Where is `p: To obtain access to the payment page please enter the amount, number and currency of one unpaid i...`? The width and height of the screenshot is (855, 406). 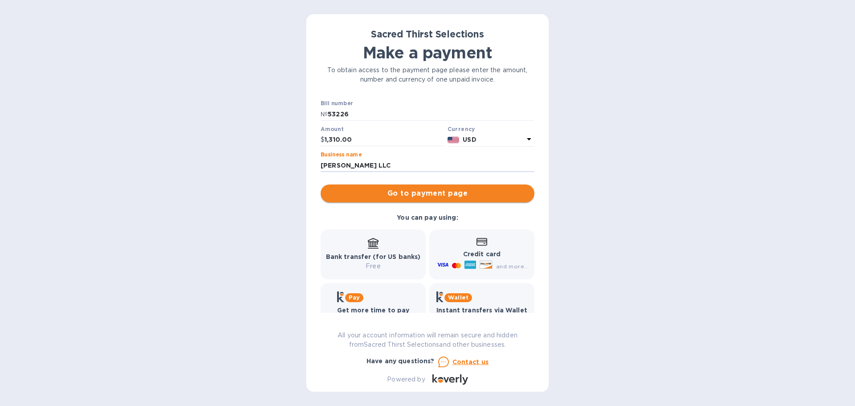 p: To obtain access to the payment page please enter the amount, number and currency of one unpaid i... is located at coordinates (428, 75).